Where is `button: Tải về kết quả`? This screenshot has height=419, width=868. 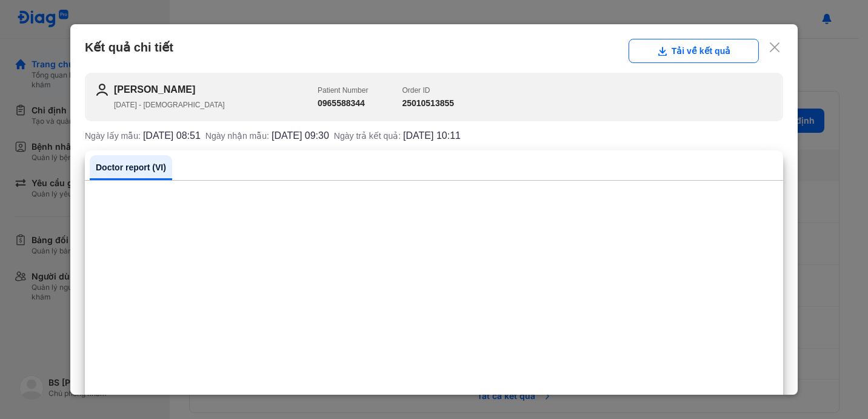 button: Tải về kết quả is located at coordinates (693, 51).